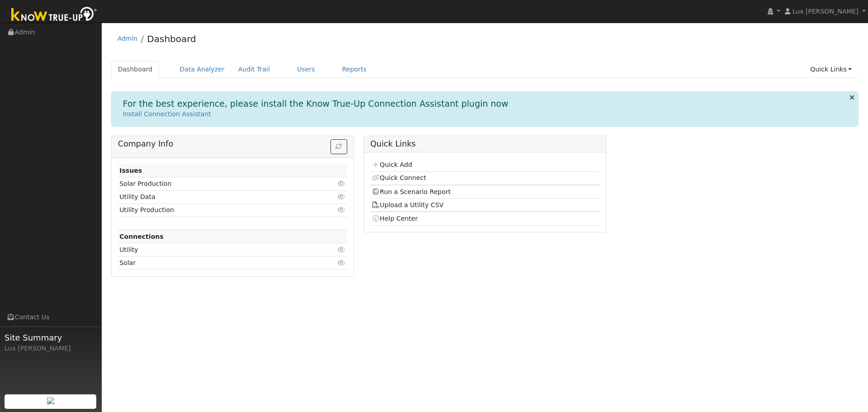 Image resolution: width=868 pixels, height=412 pixels. What do you see at coordinates (128, 38) in the screenshot?
I see `a: Admin` at bounding box center [128, 38].